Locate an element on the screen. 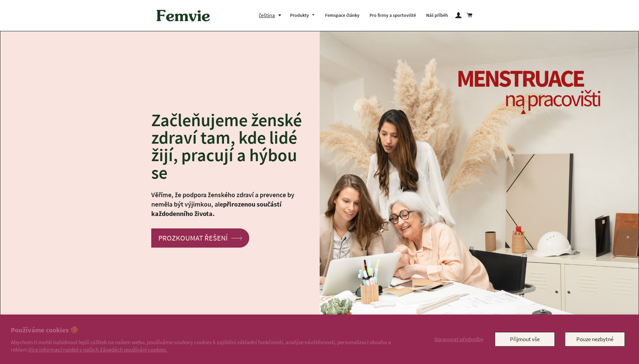  button: Přijmout vše is located at coordinates (525, 339).